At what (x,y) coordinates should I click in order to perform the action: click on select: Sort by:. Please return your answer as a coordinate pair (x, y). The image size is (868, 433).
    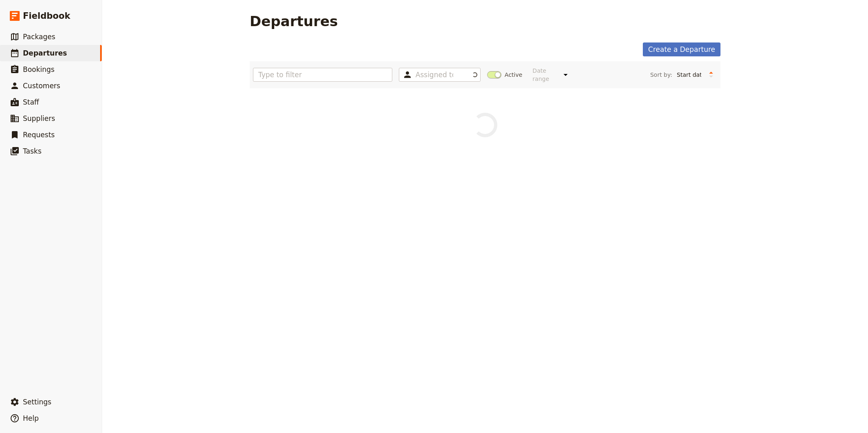
    Looking at the image, I should click on (689, 75).